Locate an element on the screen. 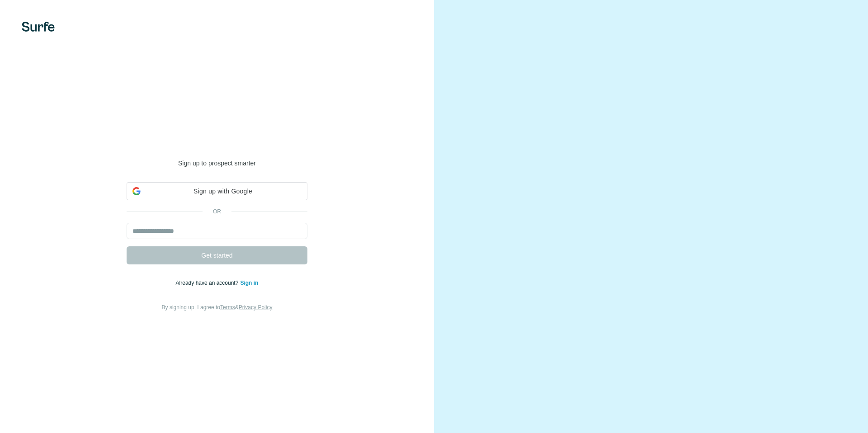 Image resolution: width=868 pixels, height=433 pixels. a: Terms is located at coordinates (227, 308).